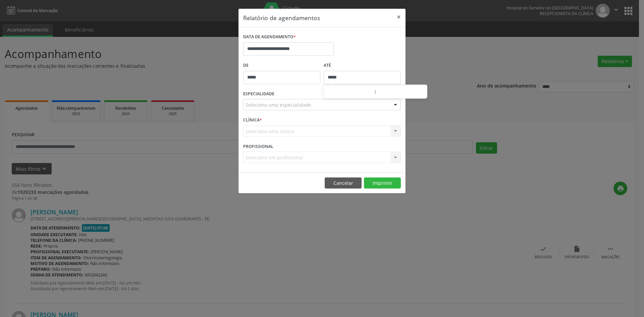 Image resolution: width=644 pixels, height=317 pixels. Describe the element at coordinates (343, 183) in the screenshot. I see `button: Cancelar` at that location.